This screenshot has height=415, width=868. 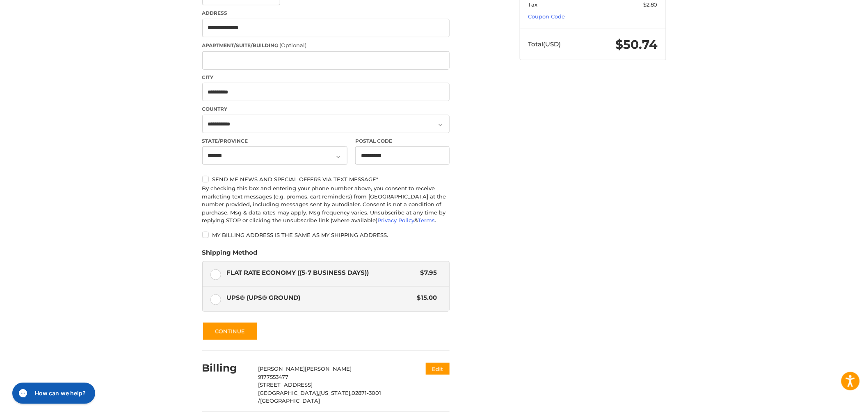 I want to click on small: (Optional), so click(x=293, y=45).